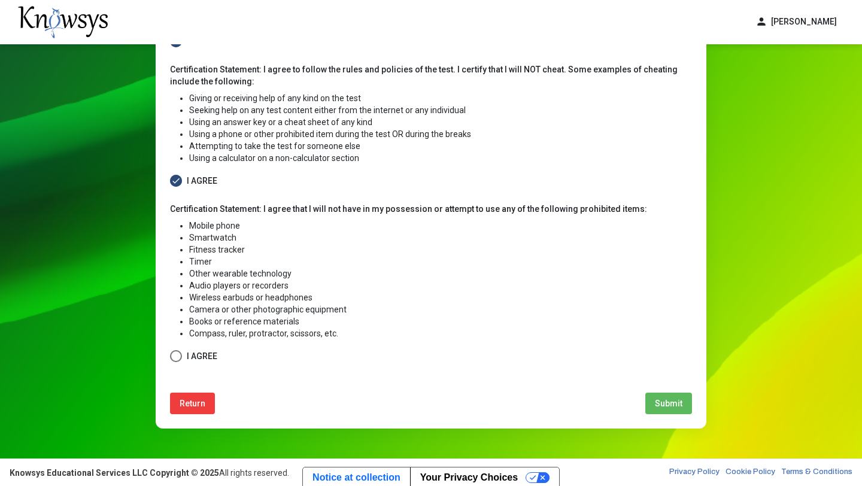 The image size is (862, 486). I want to click on li: Mobile phone, so click(441, 226).